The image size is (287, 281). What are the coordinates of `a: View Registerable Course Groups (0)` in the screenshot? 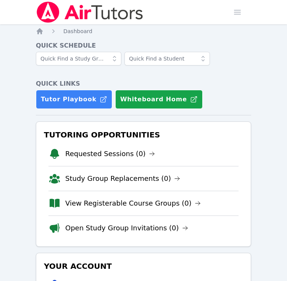 It's located at (133, 204).